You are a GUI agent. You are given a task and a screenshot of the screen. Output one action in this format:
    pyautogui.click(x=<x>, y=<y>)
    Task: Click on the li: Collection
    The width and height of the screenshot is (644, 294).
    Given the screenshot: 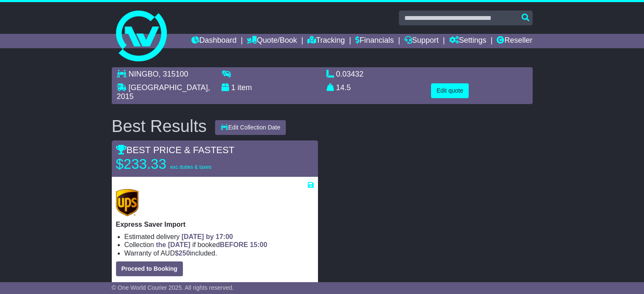 What is the action you would take?
    pyautogui.click(x=219, y=245)
    